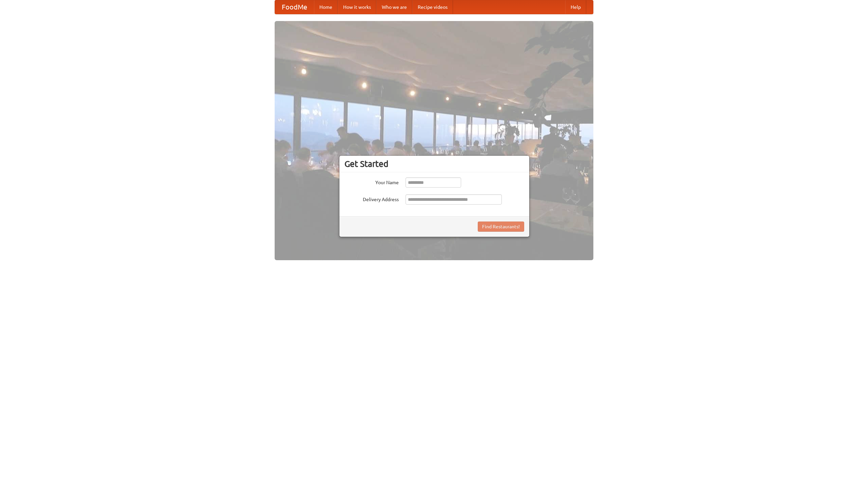  Describe the element at coordinates (576, 7) in the screenshot. I see `a: Help` at that location.